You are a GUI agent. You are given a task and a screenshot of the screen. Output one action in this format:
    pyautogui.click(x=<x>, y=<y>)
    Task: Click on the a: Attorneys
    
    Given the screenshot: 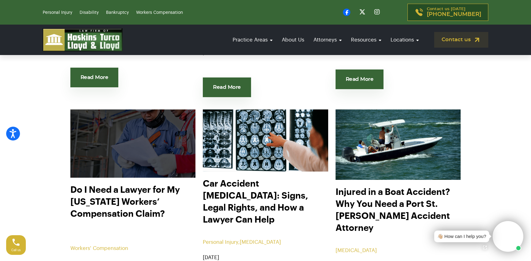 What is the action you would take?
    pyautogui.click(x=328, y=40)
    